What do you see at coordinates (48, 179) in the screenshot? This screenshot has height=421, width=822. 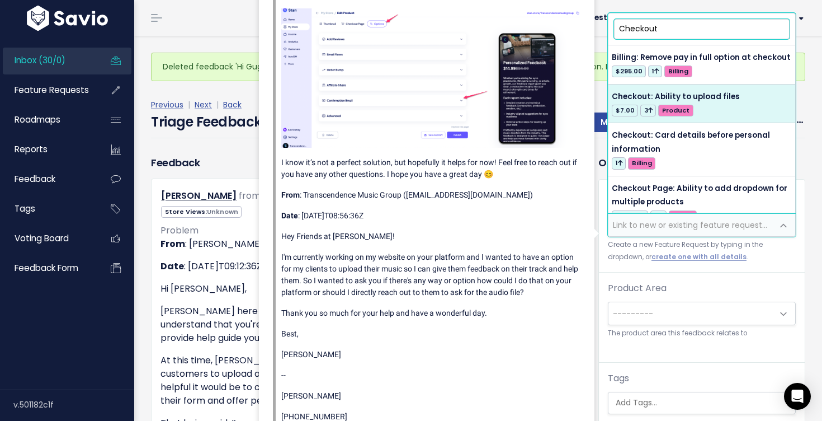 I see `a: Feedback` at bounding box center [48, 179].